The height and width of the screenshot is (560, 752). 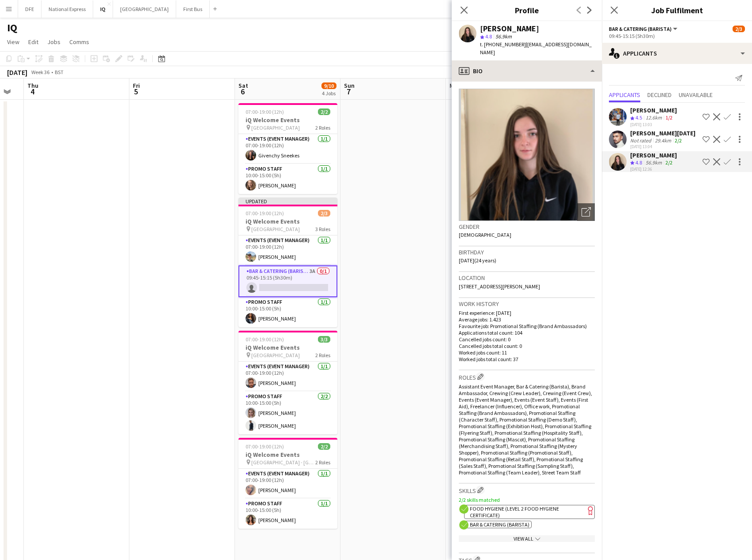 What do you see at coordinates (242, 91) in the screenshot?
I see `span: 6` at bounding box center [242, 91].